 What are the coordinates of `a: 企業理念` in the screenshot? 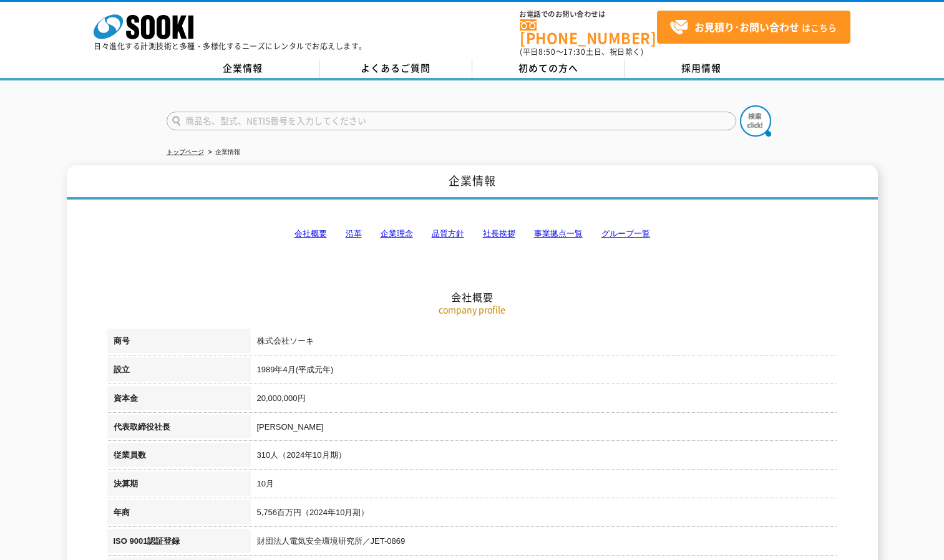 It's located at (396, 233).